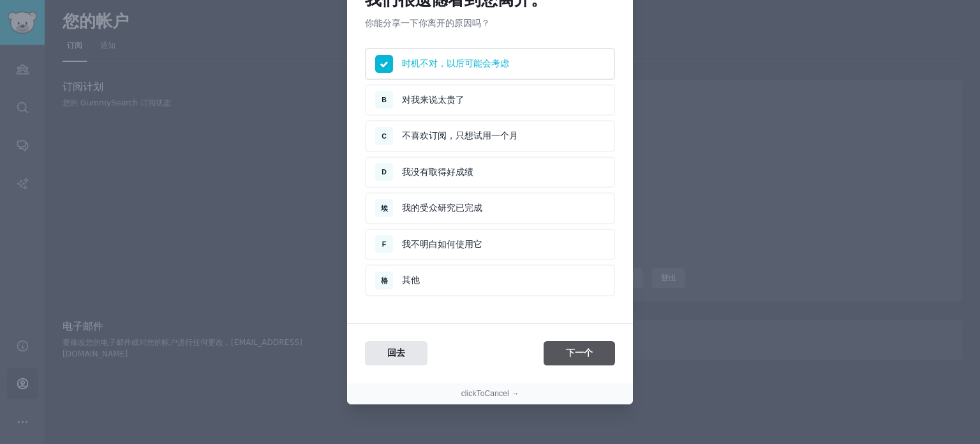  I want to click on font: F, so click(384, 244).